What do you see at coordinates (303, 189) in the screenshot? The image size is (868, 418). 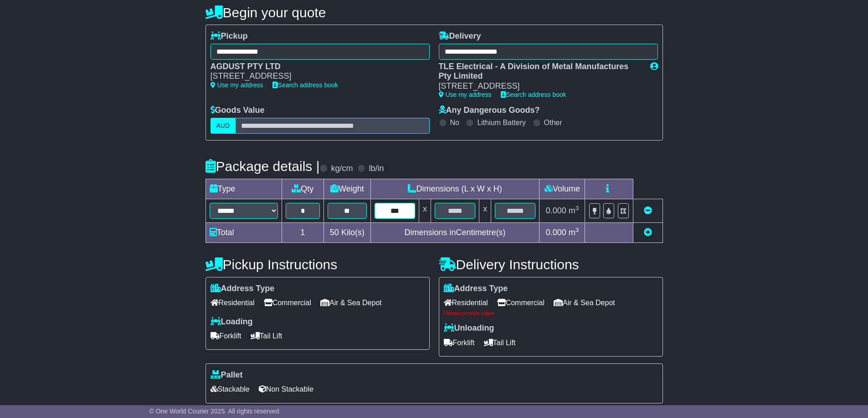 I see `td: Qty` at bounding box center [303, 189].